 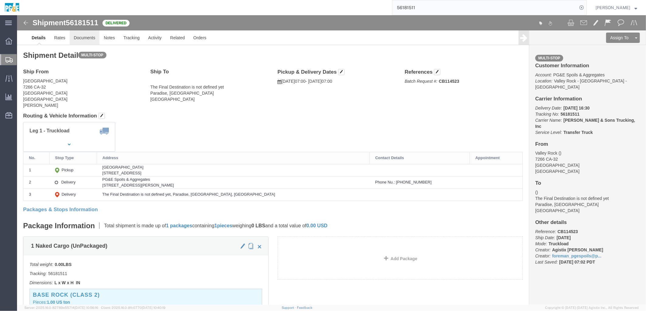 I want to click on span: Server: 2025.16.0-82789e55714, so click(x=61, y=308).